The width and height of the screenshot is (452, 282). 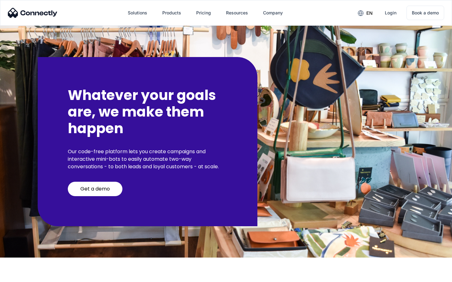 I want to click on a: Login, so click(x=390, y=13).